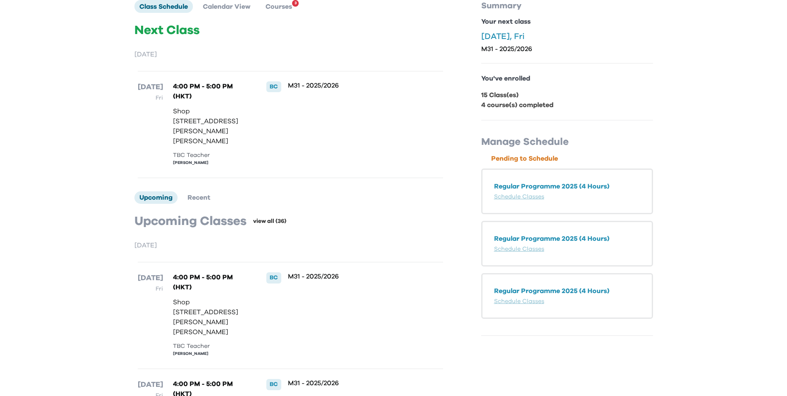  I want to click on p: Your next class, so click(567, 22).